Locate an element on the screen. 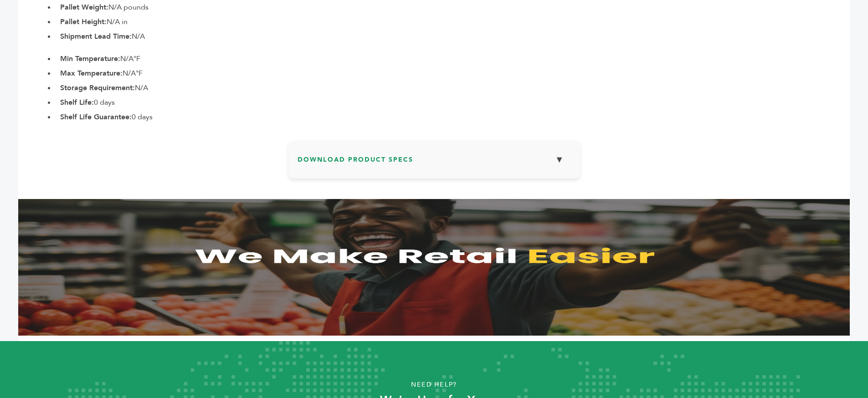 Image resolution: width=868 pixels, height=398 pixels. b: Shelf Life: is located at coordinates (77, 102).